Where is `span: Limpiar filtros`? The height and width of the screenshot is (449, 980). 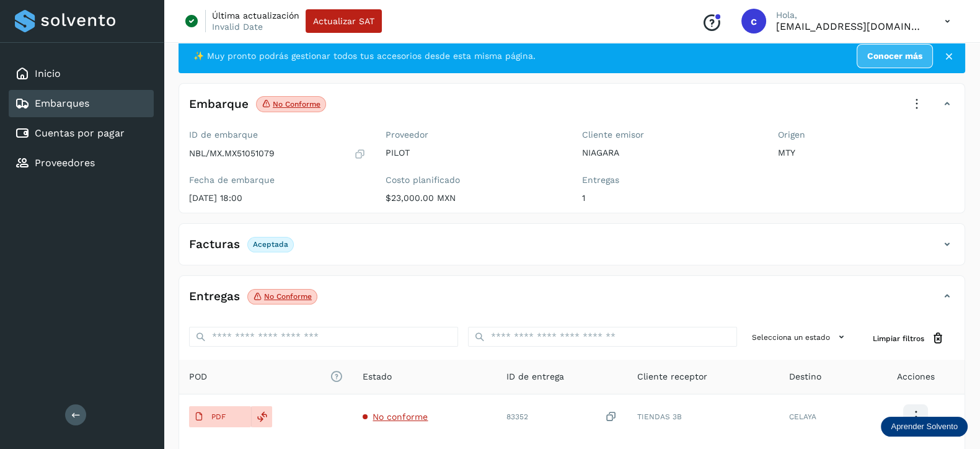 span: Limpiar filtros is located at coordinates (898, 339).